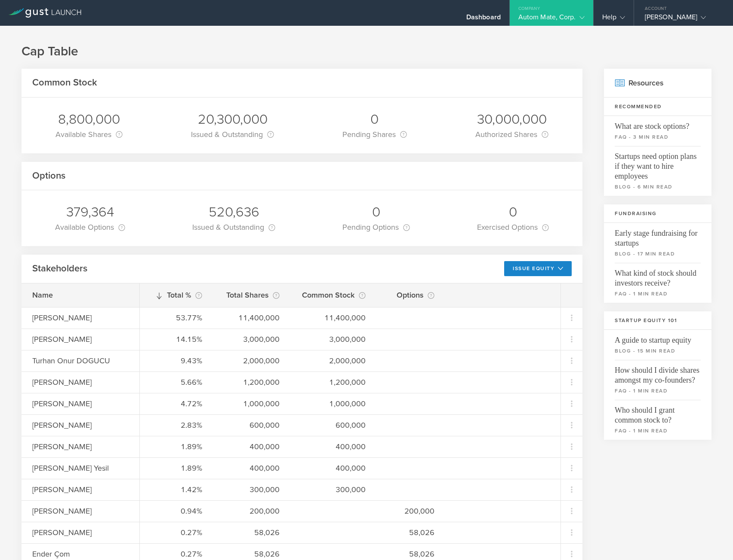 This screenshot has height=560, width=733. I want to click on div: Options, so click(410, 295).